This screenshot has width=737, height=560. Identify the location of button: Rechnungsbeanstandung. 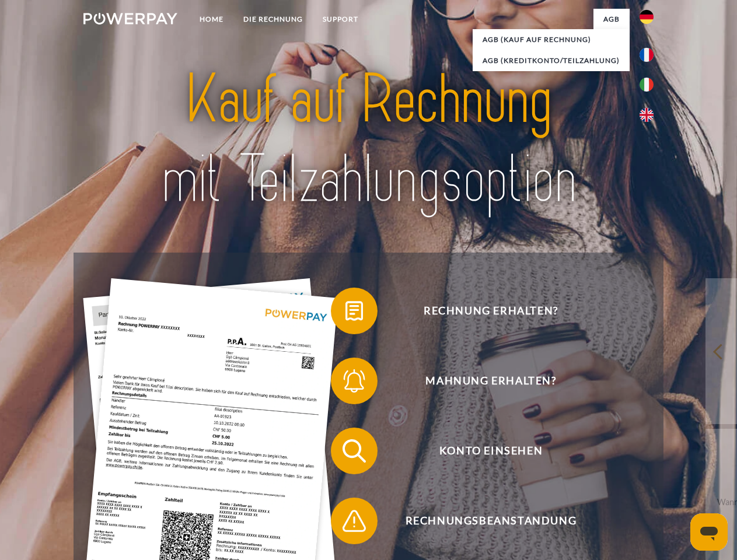
(483, 521).